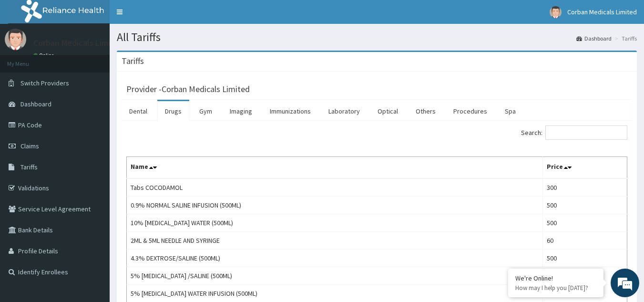  What do you see at coordinates (377, 37) in the screenshot?
I see `h1: All Tariffs` at bounding box center [377, 37].